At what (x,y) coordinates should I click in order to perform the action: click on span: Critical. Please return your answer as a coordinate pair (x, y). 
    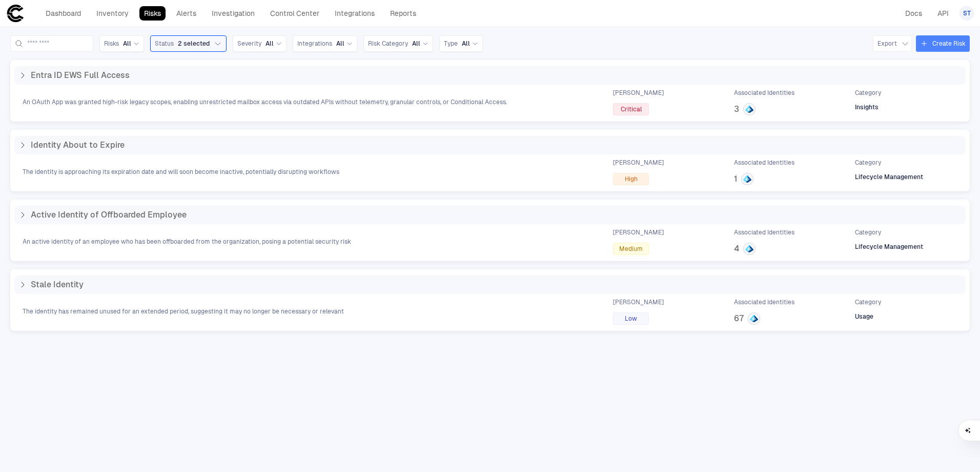
    Looking at the image, I should click on (631, 110).